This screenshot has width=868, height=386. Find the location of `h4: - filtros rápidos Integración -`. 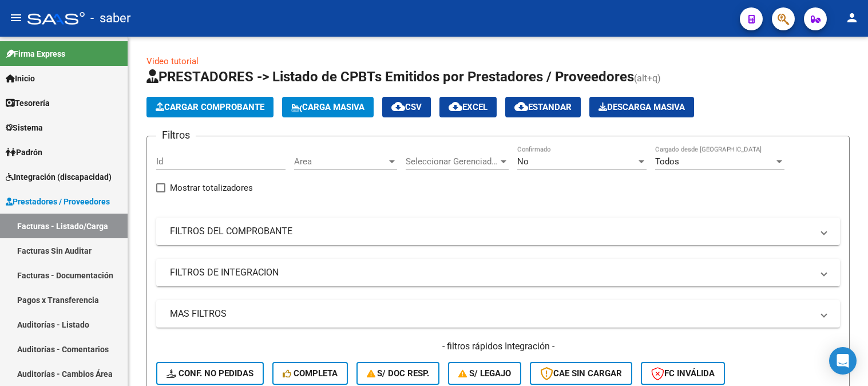

h4: - filtros rápidos Integración - is located at coordinates (498, 347).